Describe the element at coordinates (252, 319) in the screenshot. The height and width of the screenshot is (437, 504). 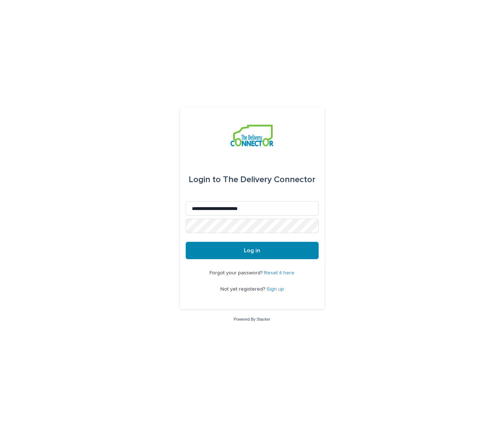
I see `a: Powered By Stacker` at that location.